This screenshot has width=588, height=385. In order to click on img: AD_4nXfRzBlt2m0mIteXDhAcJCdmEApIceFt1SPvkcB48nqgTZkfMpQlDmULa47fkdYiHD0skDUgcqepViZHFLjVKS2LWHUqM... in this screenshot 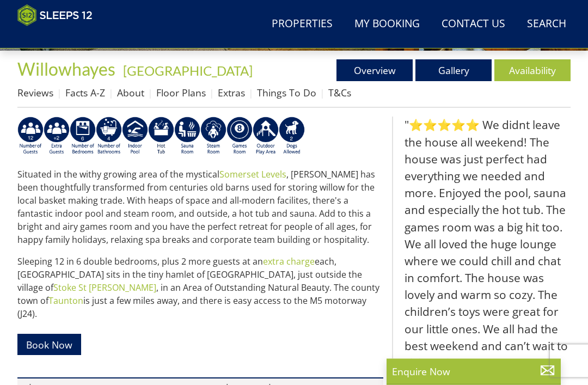, I will do `click(83, 137)`.